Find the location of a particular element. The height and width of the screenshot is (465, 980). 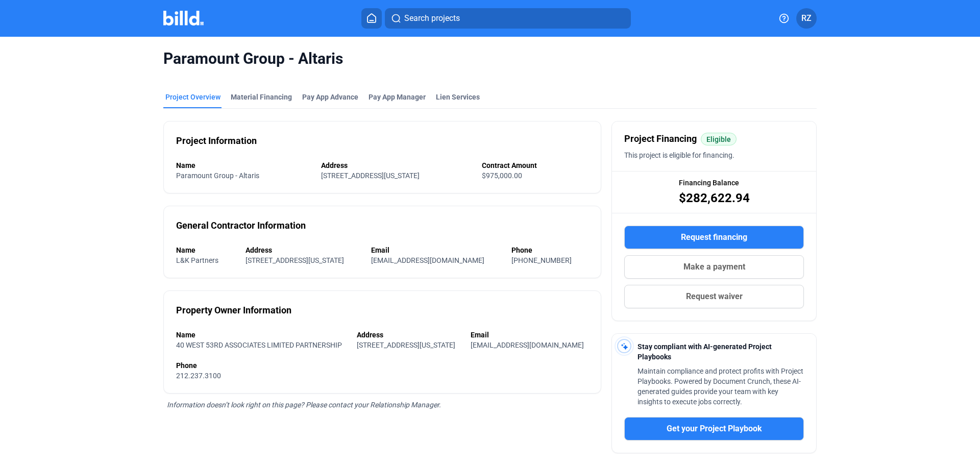

span: Request financing is located at coordinates (714, 237).